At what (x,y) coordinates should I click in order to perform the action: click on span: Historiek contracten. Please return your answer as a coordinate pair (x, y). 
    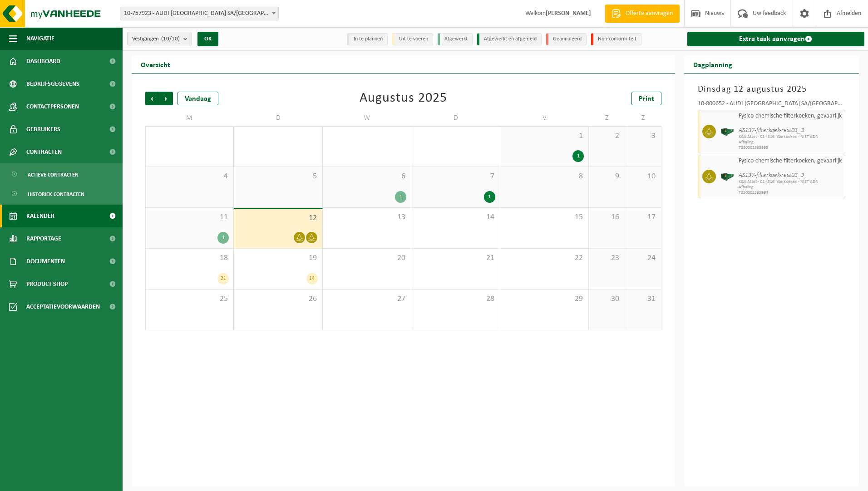
    Looking at the image, I should click on (56, 194).